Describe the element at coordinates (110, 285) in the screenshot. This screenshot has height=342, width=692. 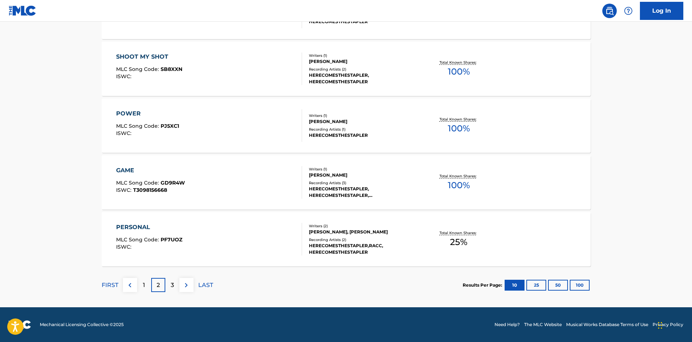
I see `p: FIRST` at that location.